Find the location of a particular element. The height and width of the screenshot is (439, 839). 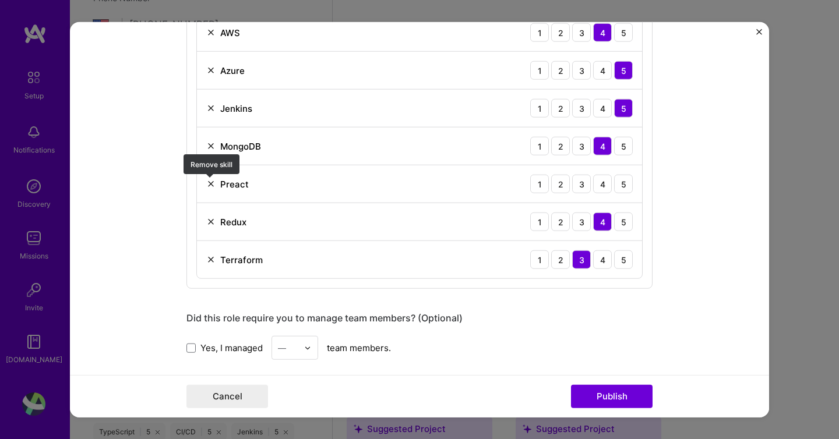

div: Did this role require you to manage team members? (Optional) is located at coordinates (419, 318).